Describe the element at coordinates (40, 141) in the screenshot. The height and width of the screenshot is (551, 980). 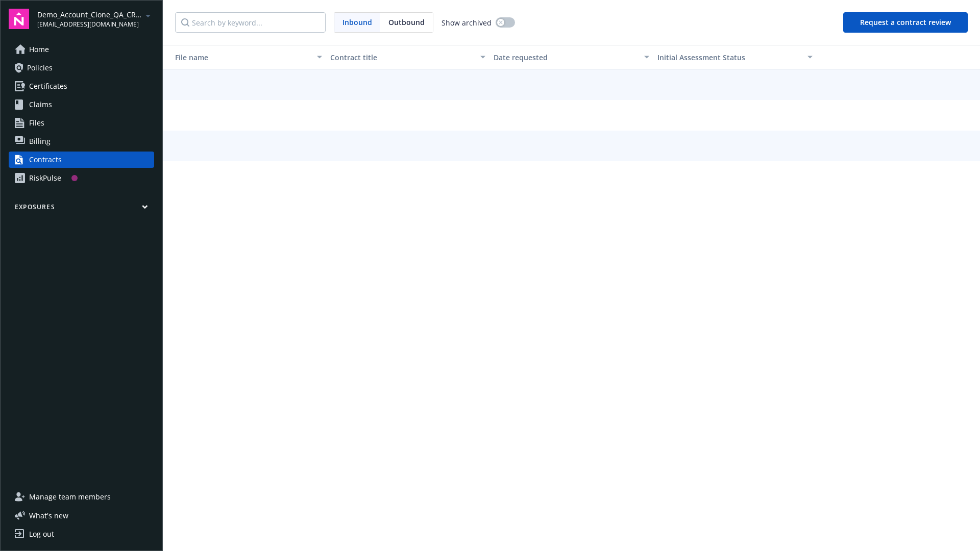
I see `span: Billing` at that location.